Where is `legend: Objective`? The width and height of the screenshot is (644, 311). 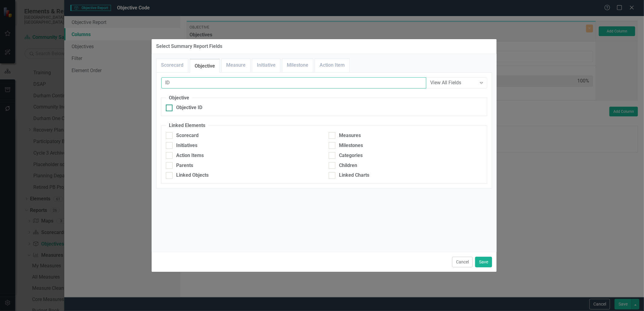 legend: Objective is located at coordinates (179, 98).